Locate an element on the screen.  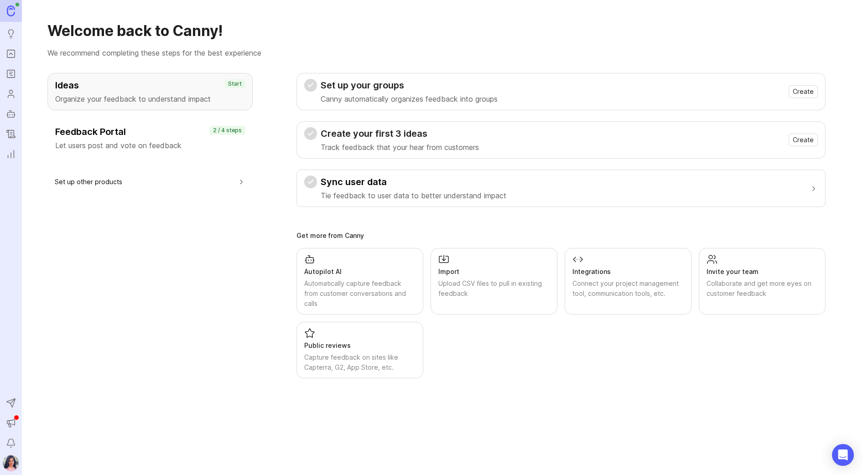
a: Reporting is located at coordinates (11, 154).